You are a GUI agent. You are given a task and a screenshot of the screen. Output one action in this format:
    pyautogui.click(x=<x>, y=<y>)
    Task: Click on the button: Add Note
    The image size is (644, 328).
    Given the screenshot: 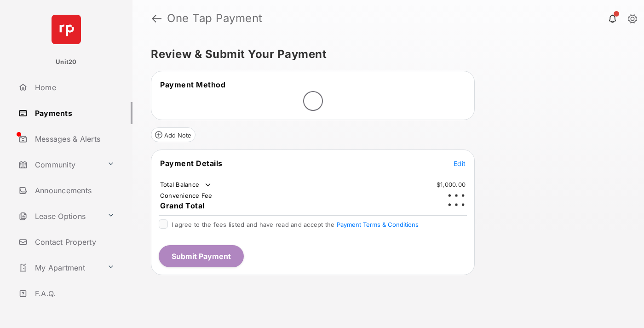 What is the action you would take?
    pyautogui.click(x=173, y=135)
    